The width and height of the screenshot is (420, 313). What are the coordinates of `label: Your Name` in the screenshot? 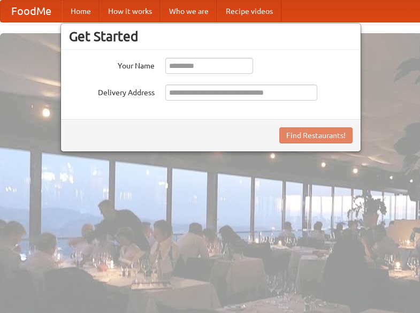 It's located at (112, 64).